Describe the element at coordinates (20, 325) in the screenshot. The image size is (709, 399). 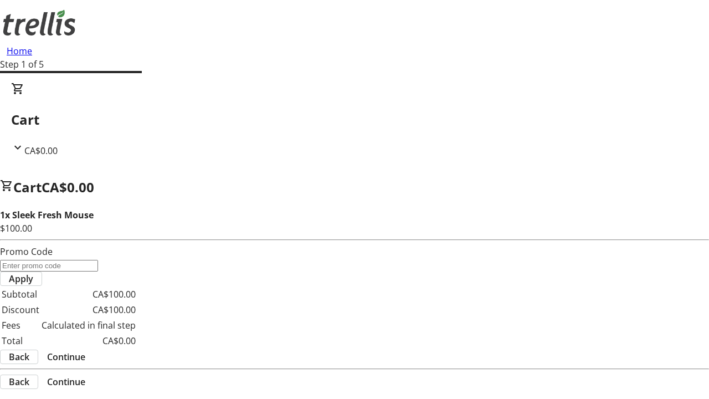
I see `td: Fees` at that location.